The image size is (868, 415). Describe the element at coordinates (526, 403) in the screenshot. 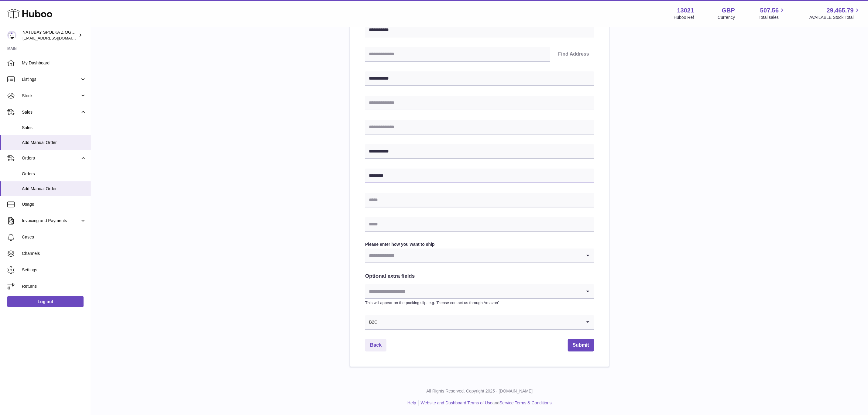

I see `a: Service Terms & Conditions` at that location.